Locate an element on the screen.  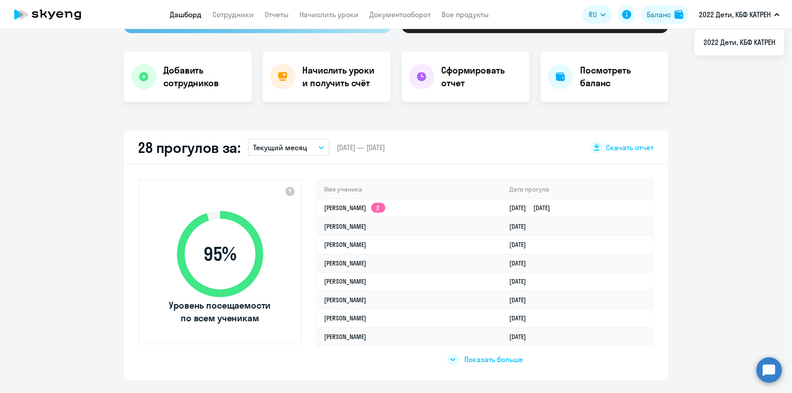
h4: Начислить уроки и получить счёт is located at coordinates (342, 77).